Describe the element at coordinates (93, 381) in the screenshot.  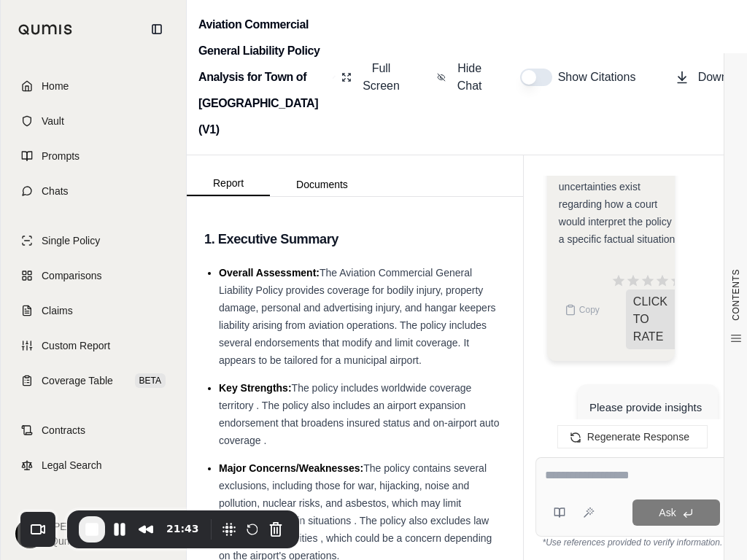
I see `a: Coverage TableBETA` at that location.